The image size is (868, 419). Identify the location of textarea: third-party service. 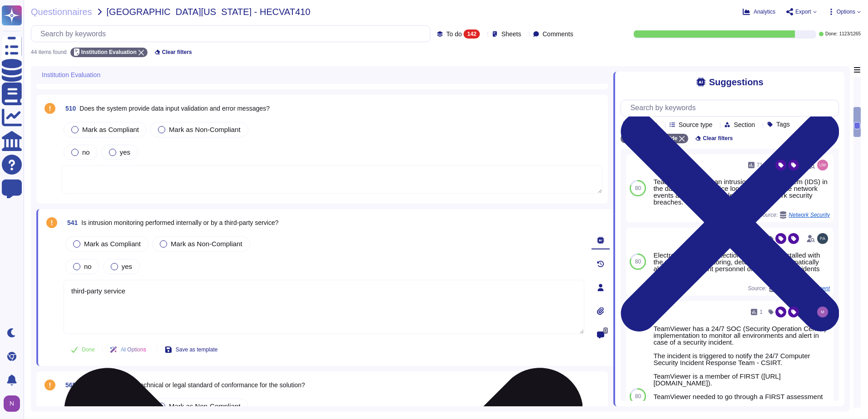
(324, 307).